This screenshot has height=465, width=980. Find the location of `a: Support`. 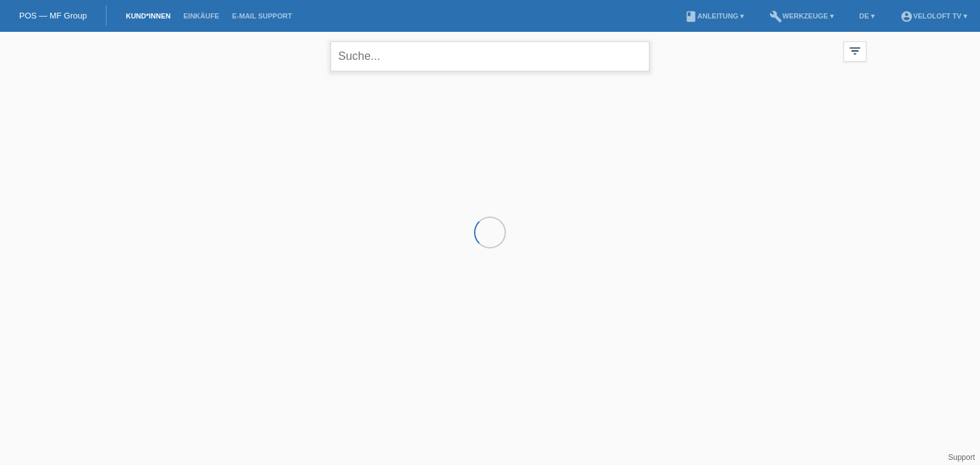

a: Support is located at coordinates (961, 457).